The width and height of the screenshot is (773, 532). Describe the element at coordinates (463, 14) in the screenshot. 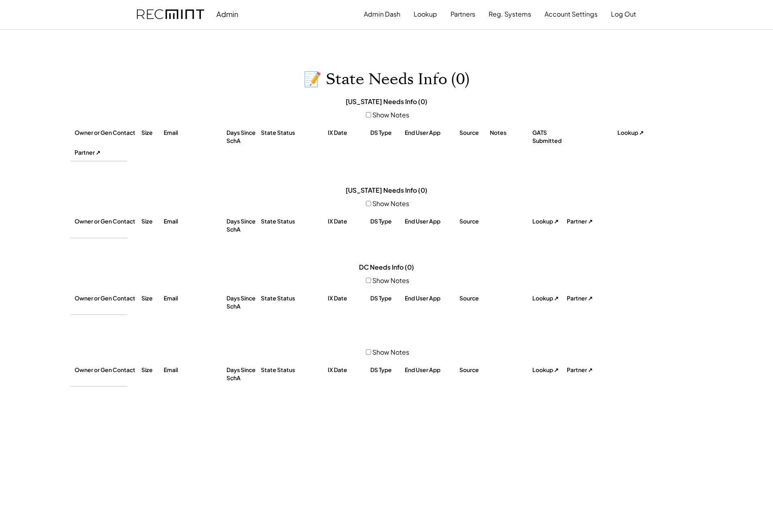

I see `button: Partners` at that location.